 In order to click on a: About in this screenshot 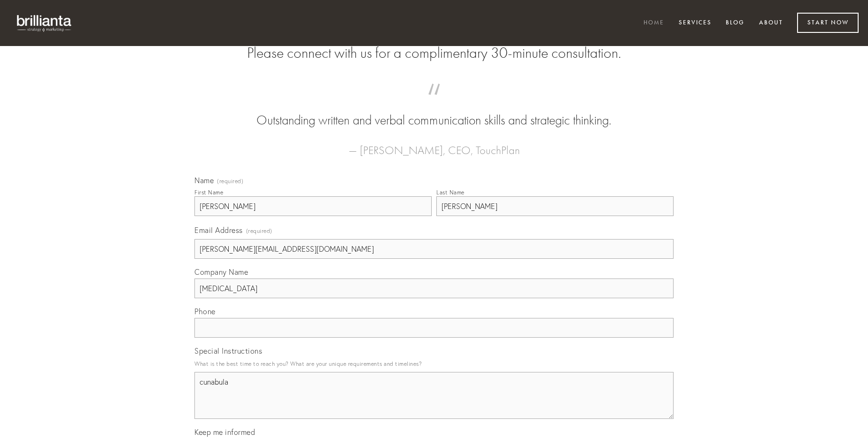, I will do `click(771, 23)`.